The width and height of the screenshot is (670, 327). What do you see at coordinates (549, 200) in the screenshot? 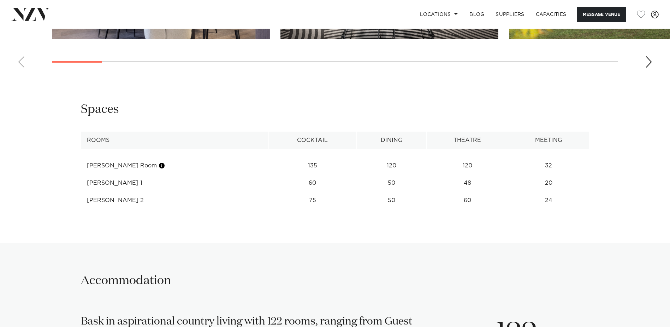
I see `td: 24` at bounding box center [549, 200].